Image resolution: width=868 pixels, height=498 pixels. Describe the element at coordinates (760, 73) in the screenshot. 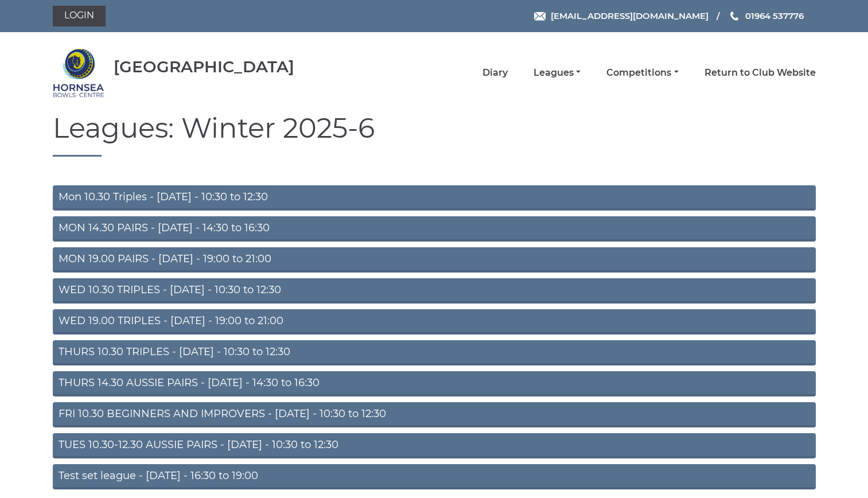

I see `a: Return to Club Website` at that location.